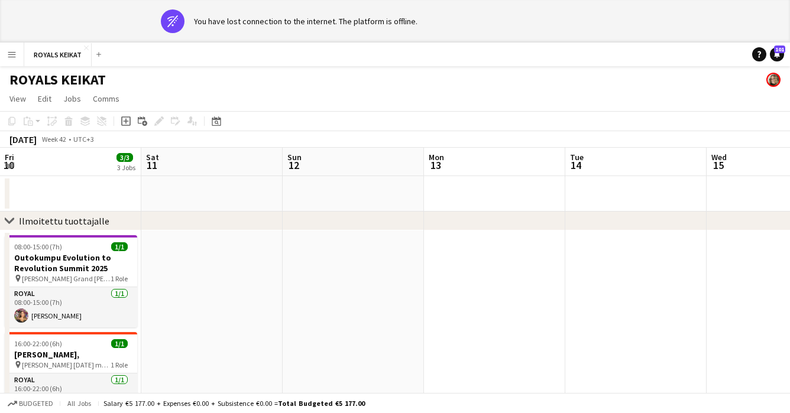  I want to click on span: Budgeted, so click(36, 404).